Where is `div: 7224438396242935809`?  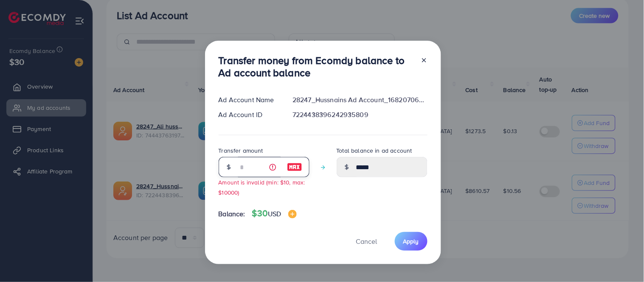 div: 7224438396242935809 is located at coordinates (360, 114).